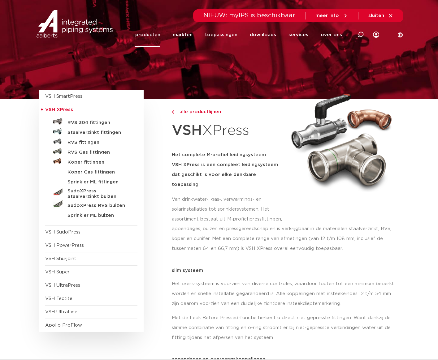  I want to click on a: Staalverzinkt fittingen, so click(91, 132).